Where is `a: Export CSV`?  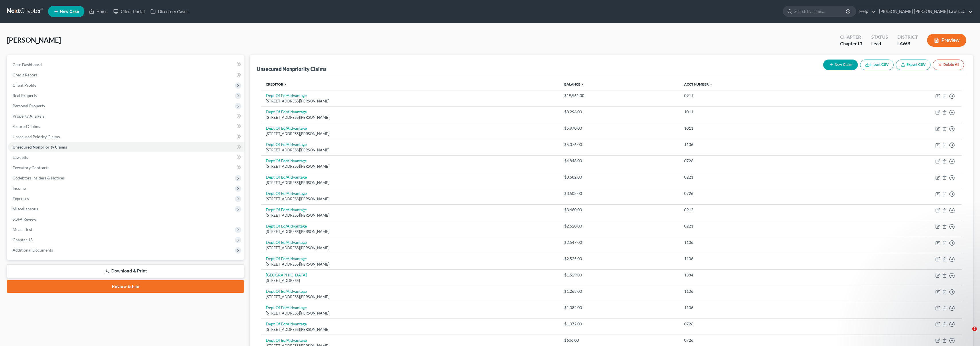 a: Export CSV is located at coordinates (913, 64).